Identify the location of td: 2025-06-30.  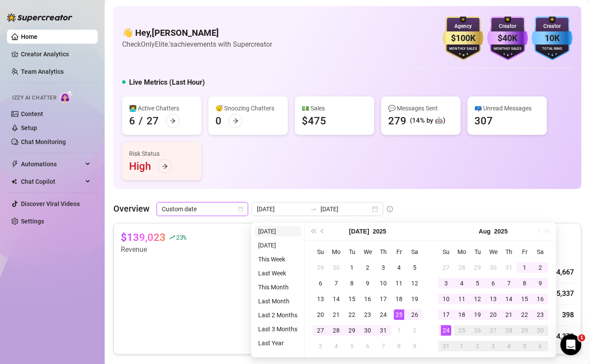
(336, 267).